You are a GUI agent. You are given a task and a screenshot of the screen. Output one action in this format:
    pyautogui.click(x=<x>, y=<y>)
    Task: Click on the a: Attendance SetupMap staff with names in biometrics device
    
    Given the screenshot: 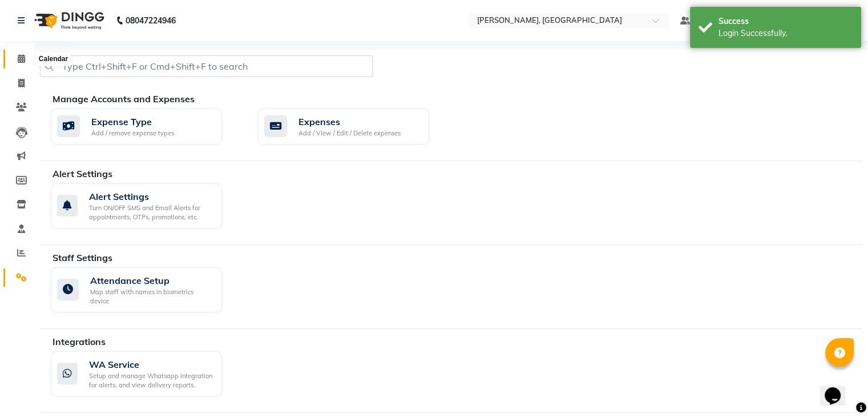 What is the action you would take?
    pyautogui.click(x=145, y=290)
    